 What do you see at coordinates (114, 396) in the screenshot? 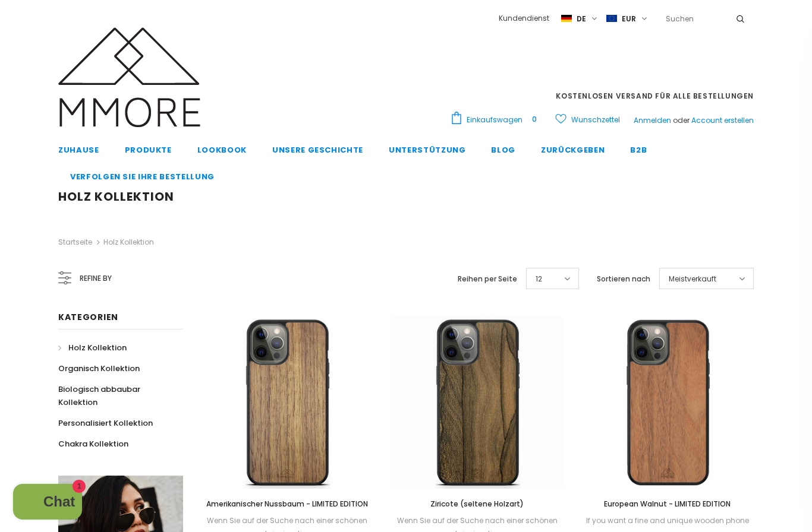
I see `a: Biologisch abbaubar Kollektion` at bounding box center [114, 396].